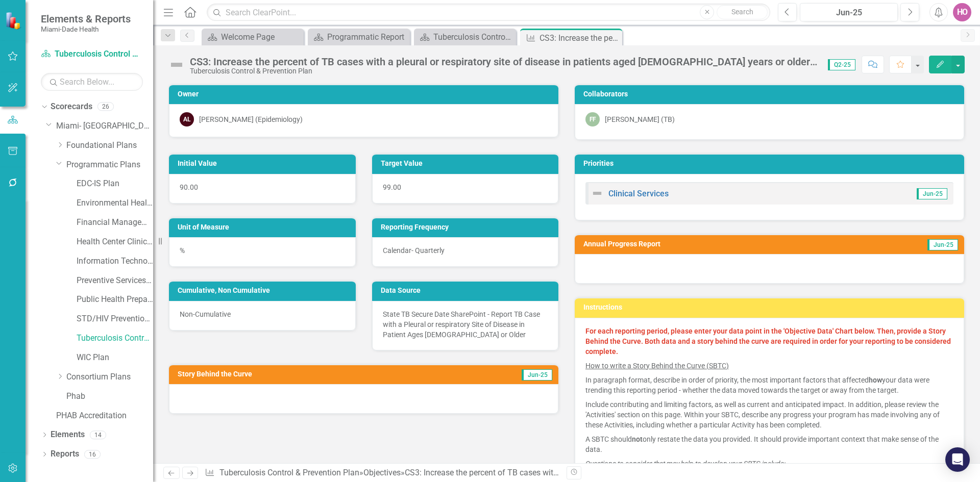  Describe the element at coordinates (769, 445) in the screenshot. I see `p: A SBTC should only restate the data you provided. It should provide important context that make s...` at that location.